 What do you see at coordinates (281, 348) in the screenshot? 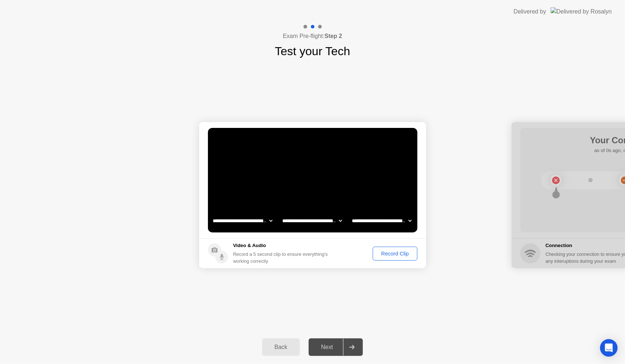
I see `button: Back` at bounding box center [281, 348].